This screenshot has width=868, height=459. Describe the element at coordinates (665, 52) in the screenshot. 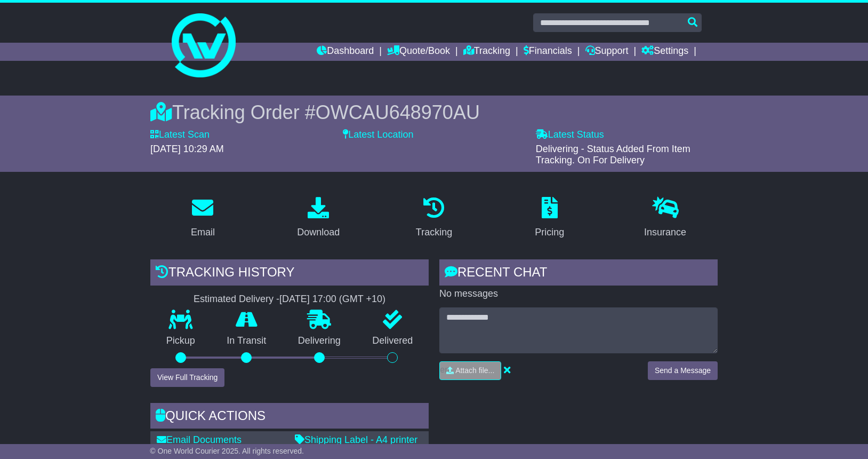

I see `a: Settings` at that location.